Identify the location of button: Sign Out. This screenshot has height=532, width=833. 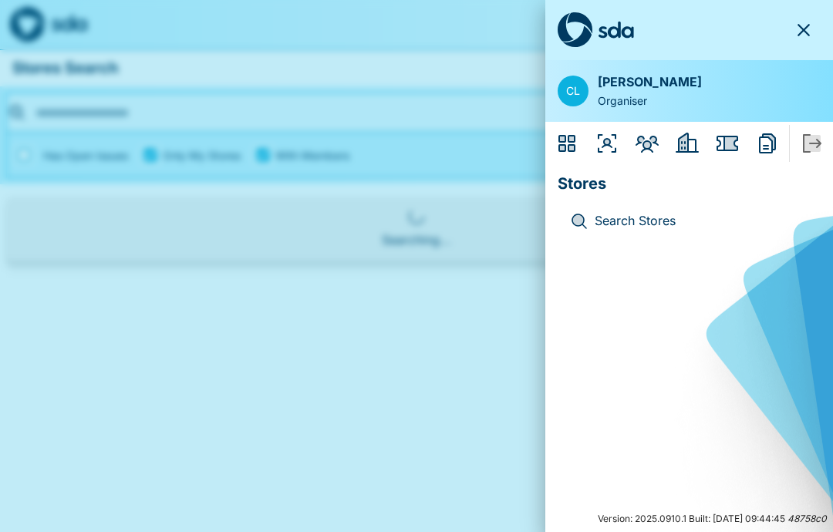
(812, 144).